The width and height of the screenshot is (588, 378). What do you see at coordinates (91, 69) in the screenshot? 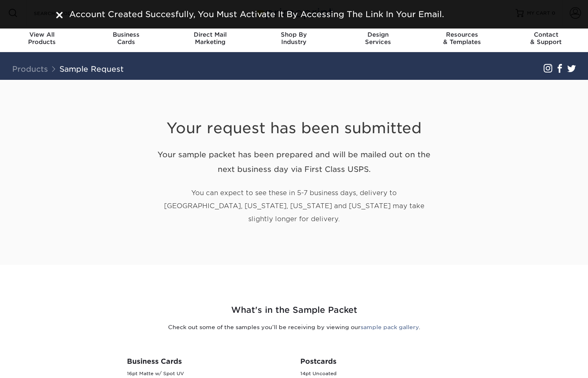
I see `a: Sample Request` at bounding box center [91, 69].